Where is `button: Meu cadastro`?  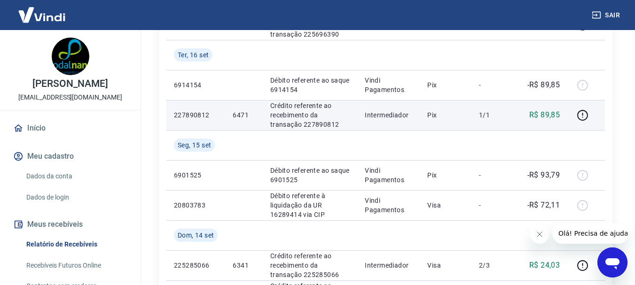
button: Meu cadastro is located at coordinates (70, 156).